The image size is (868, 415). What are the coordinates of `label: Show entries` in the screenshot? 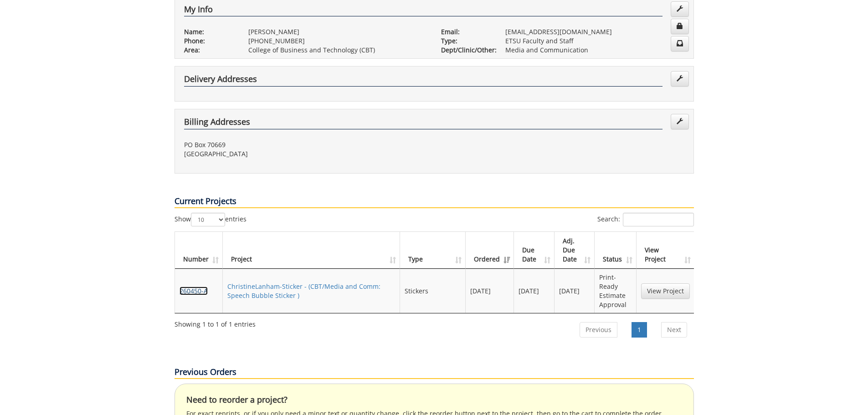 It's located at (211, 220).